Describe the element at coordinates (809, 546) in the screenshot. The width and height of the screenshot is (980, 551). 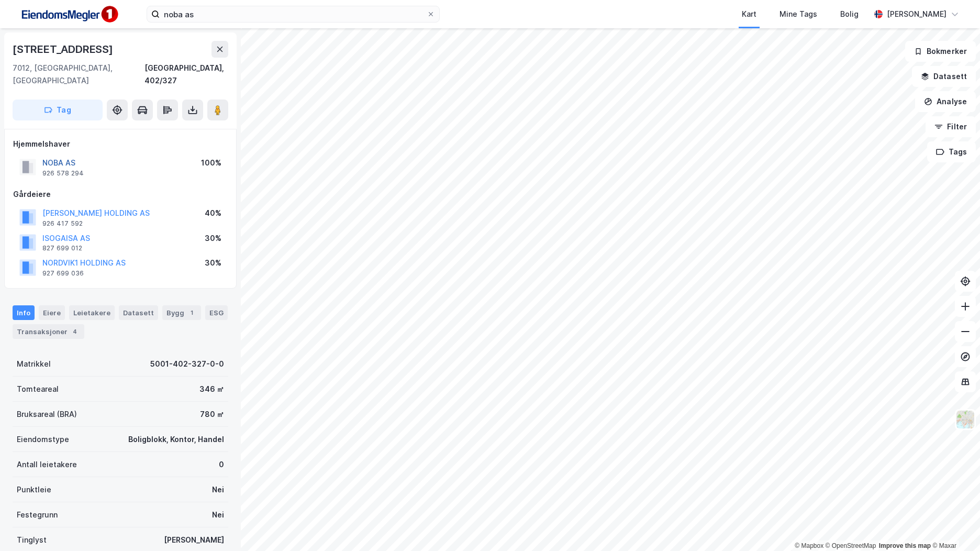
I see `a: Mapbox` at that location.